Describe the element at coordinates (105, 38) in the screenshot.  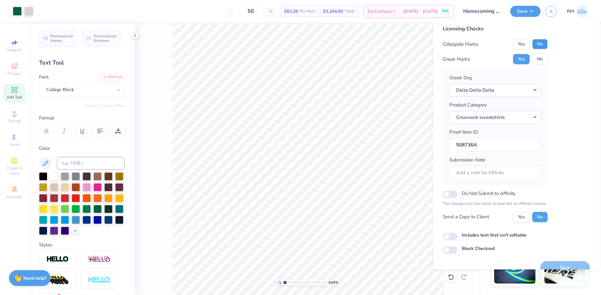
I see `span: Personalized Numbers` at that location.